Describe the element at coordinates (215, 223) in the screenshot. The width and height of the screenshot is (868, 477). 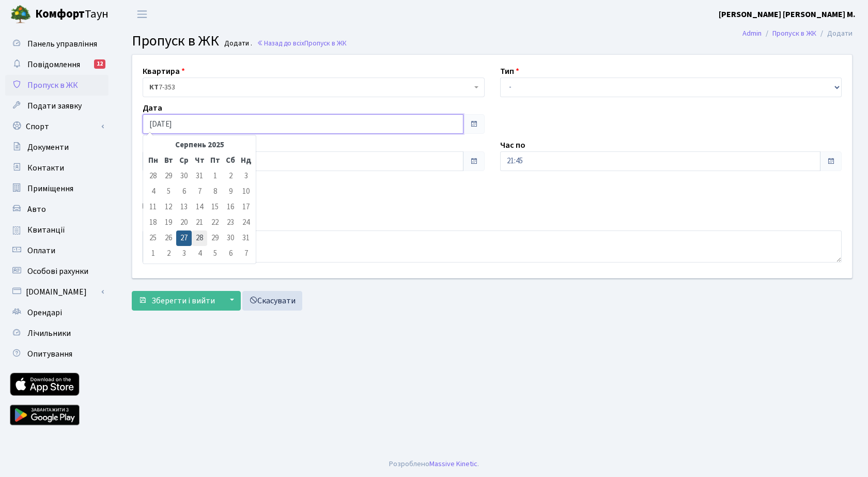
I see `td: 22` at that location.